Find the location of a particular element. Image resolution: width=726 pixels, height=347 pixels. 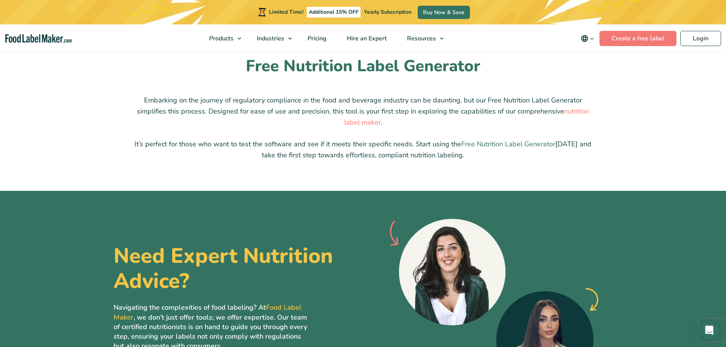

a: Resources is located at coordinates (422, 38).